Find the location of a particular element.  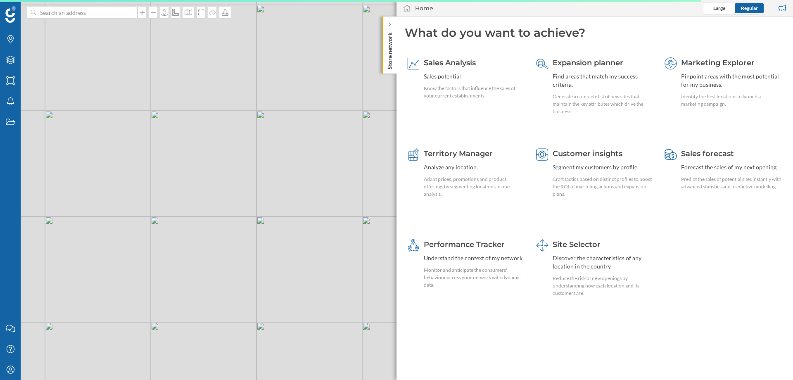

img: monitoring-360.svg is located at coordinates (413, 245).